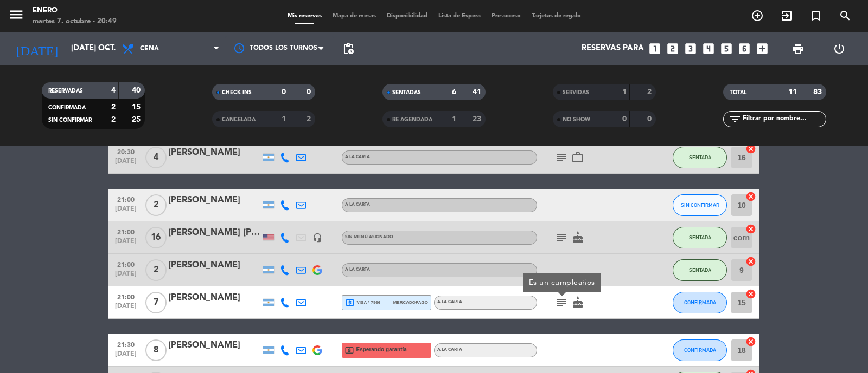  I want to click on i: looks_6, so click(745, 49).